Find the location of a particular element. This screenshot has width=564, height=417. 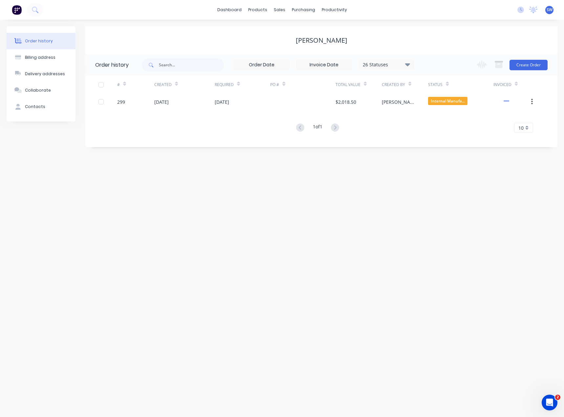

button: Collaborate is located at coordinates (41, 90).